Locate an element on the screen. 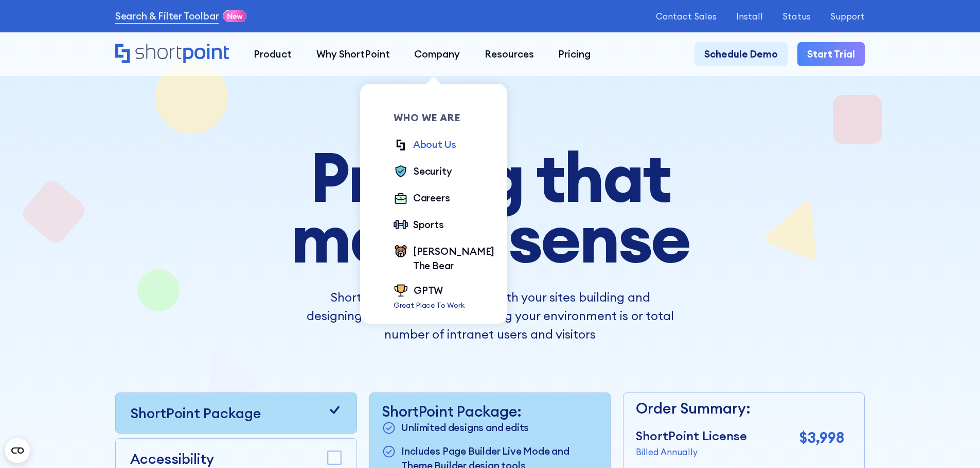 This screenshot has height=468, width=980. p: Contact Sales is located at coordinates (687, 16).